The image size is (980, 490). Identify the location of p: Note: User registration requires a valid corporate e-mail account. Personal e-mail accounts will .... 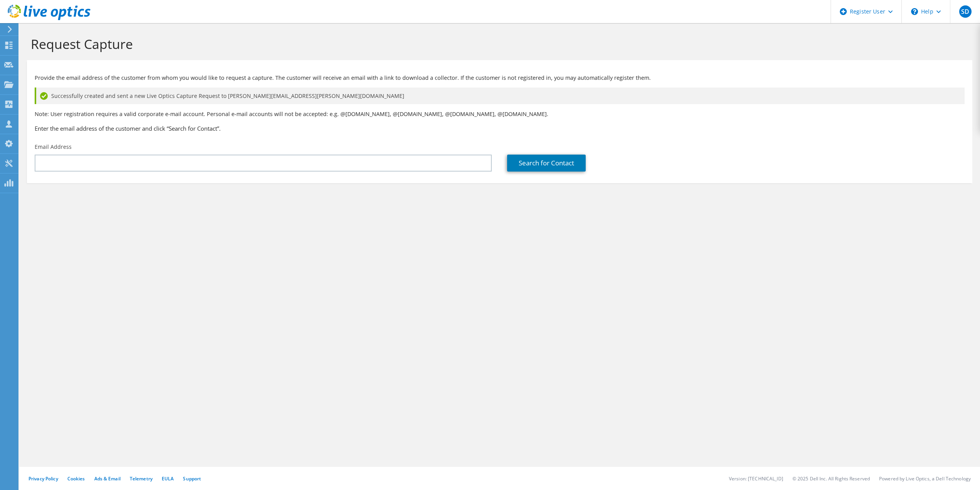
(499, 114).